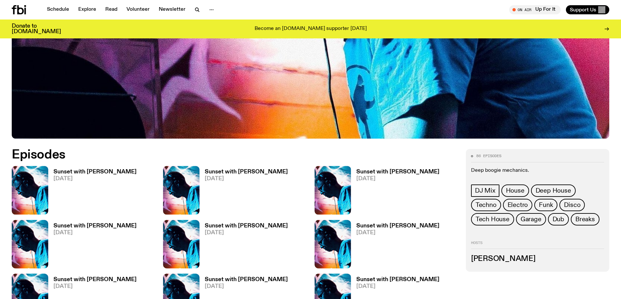 The height and width of the screenshot is (299, 621). What do you see at coordinates (485, 191) in the screenshot?
I see `span: DJ Mix` at bounding box center [485, 191].